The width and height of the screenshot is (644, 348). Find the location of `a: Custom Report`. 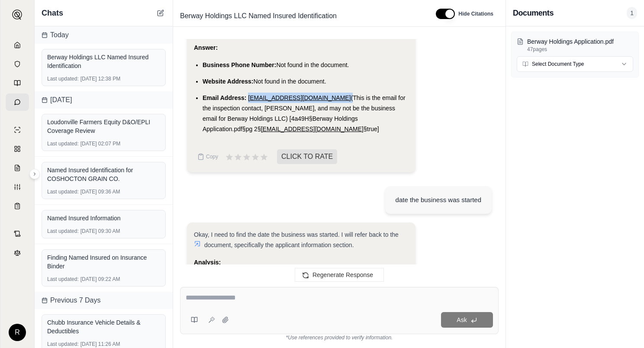

a: Custom Report is located at coordinates (17, 187).